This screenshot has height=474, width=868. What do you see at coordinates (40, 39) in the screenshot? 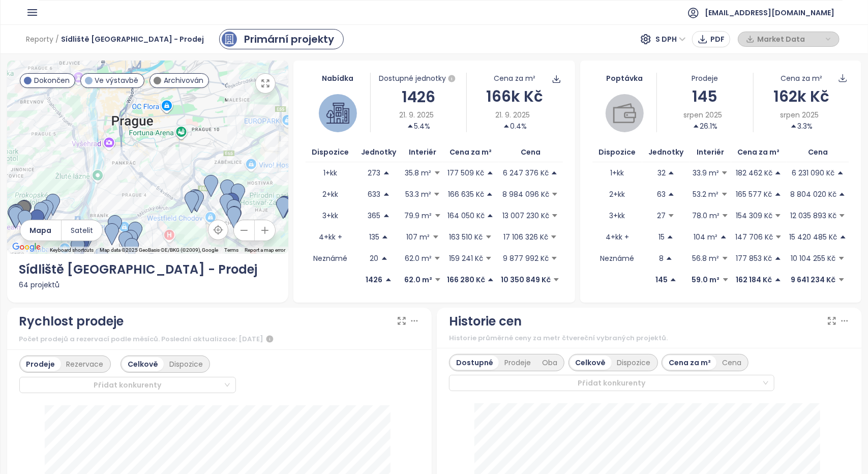
I see `span: Reporty` at bounding box center [40, 39].